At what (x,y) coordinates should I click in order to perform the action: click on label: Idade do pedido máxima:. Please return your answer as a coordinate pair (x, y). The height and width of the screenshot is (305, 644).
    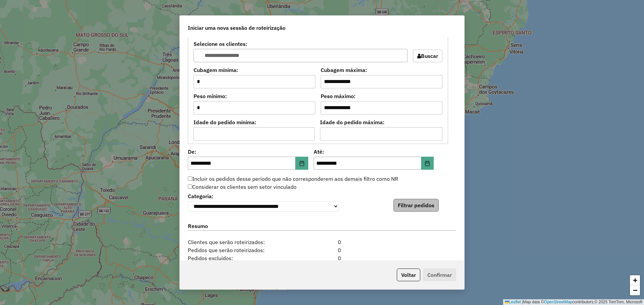
    Looking at the image, I should click on (381, 122).